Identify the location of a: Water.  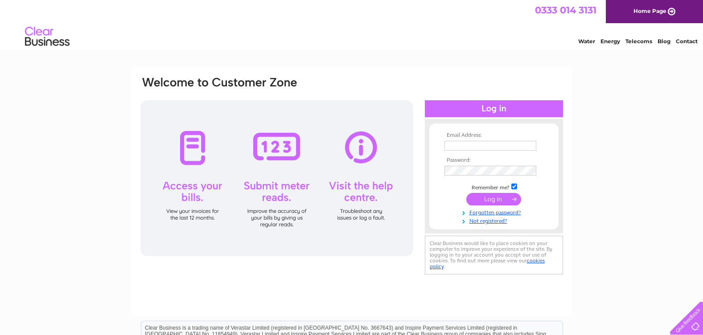
(586, 41).